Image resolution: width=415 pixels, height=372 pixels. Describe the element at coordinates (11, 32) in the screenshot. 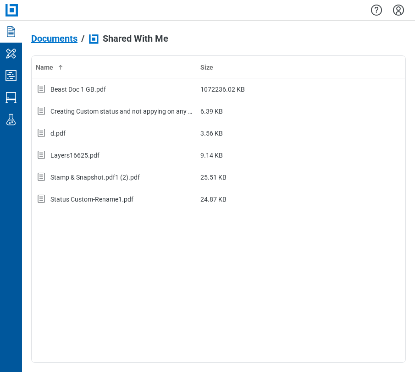

I see `svg: Documents` at that location.